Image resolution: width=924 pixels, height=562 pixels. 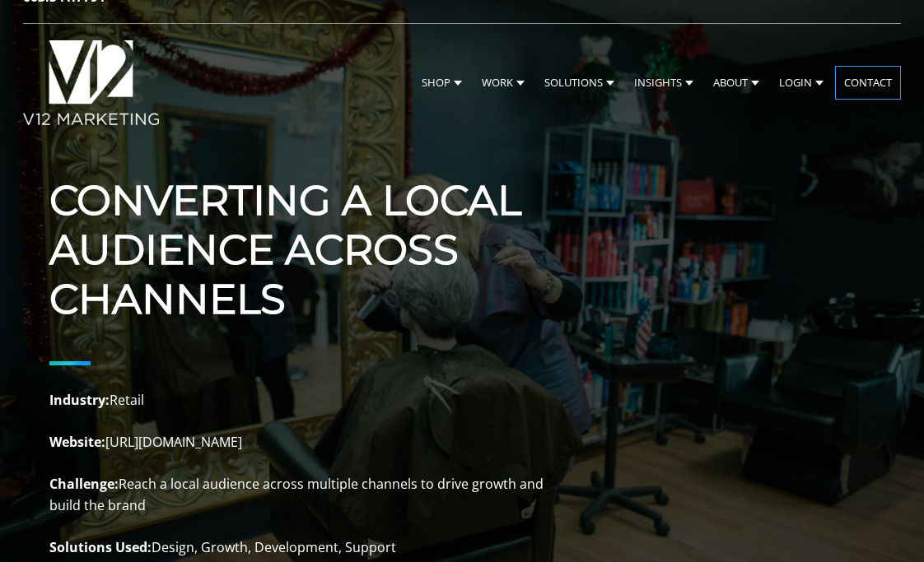 What do you see at coordinates (503, 83) in the screenshot?
I see `a: Work` at bounding box center [503, 83].